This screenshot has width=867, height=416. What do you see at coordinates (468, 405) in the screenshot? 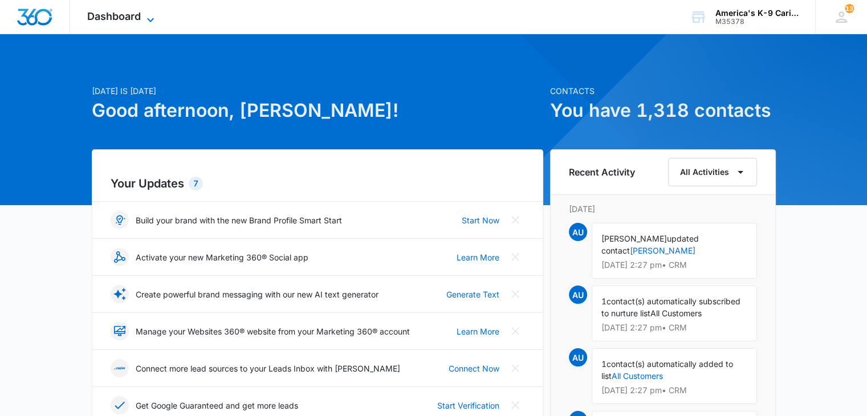
I see `a: Start Verification` at bounding box center [468, 405].